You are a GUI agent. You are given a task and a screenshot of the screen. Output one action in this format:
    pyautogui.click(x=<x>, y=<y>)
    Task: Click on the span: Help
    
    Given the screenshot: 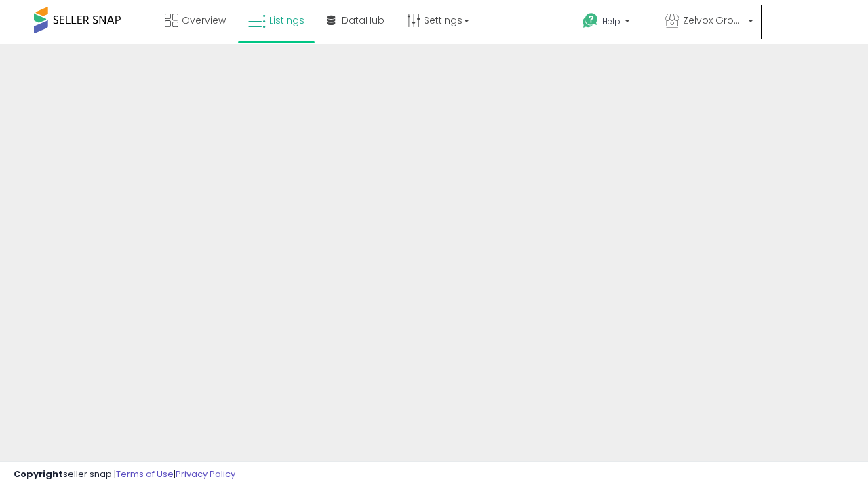 What is the action you would take?
    pyautogui.click(x=611, y=21)
    